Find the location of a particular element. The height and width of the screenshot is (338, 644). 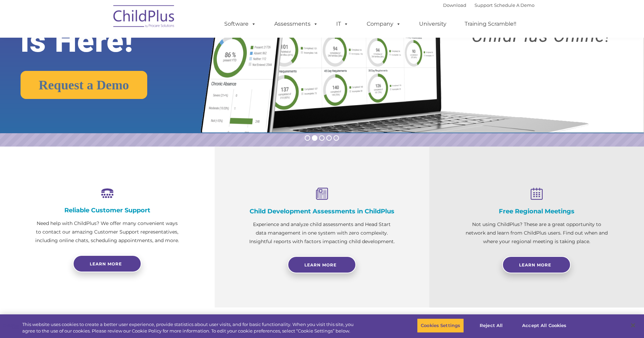

a: Assessments is located at coordinates (296, 24).